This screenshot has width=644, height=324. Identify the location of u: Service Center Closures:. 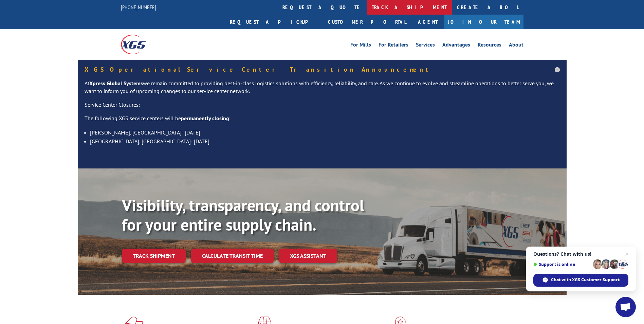
(112, 104).